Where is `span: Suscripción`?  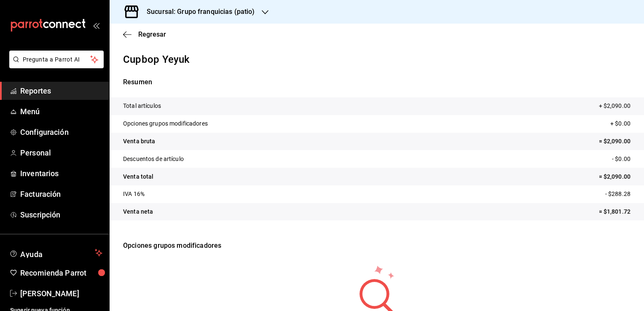
span: Suscripción is located at coordinates (61, 214).